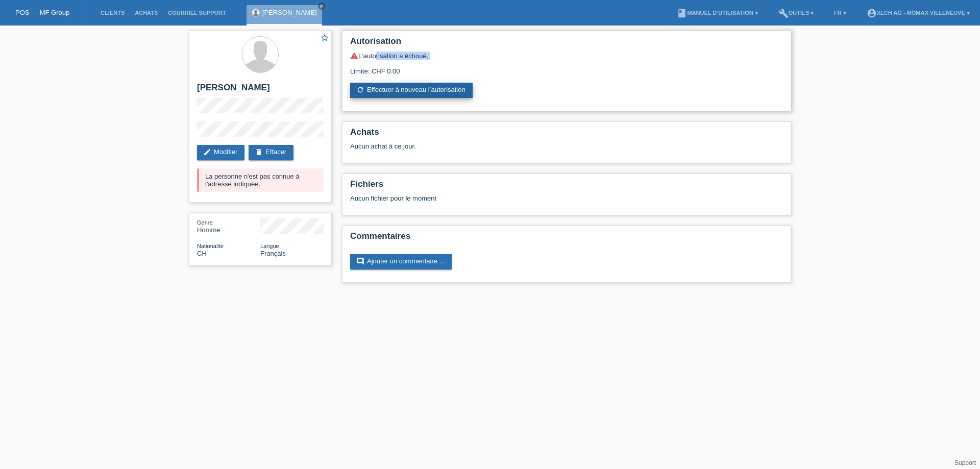 The height and width of the screenshot is (469, 980). Describe the element at coordinates (567, 56) in the screenshot. I see `div: L’autorisation a échoué.` at that location.